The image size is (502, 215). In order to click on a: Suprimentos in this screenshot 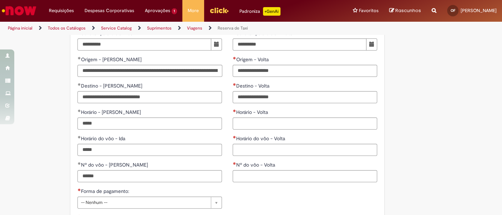, I will do `click(159, 28)`.